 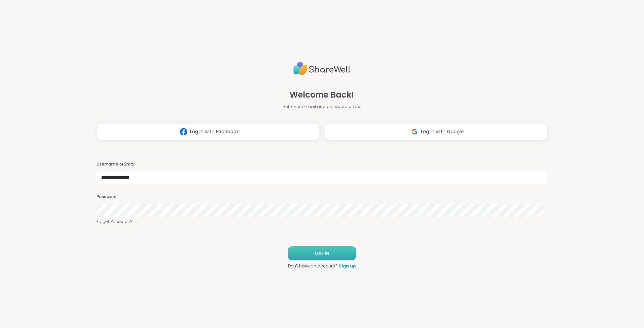 What do you see at coordinates (322, 164) in the screenshot?
I see `h3: Username or Email` at bounding box center [322, 164].